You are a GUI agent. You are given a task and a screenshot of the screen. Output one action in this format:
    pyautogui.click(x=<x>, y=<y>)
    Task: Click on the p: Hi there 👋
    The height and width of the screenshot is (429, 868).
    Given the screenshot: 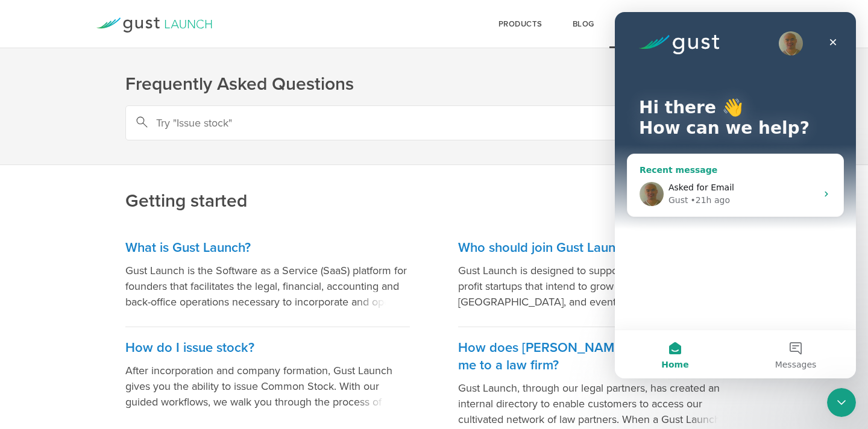 What is the action you would take?
    pyautogui.click(x=121, y=96)
    